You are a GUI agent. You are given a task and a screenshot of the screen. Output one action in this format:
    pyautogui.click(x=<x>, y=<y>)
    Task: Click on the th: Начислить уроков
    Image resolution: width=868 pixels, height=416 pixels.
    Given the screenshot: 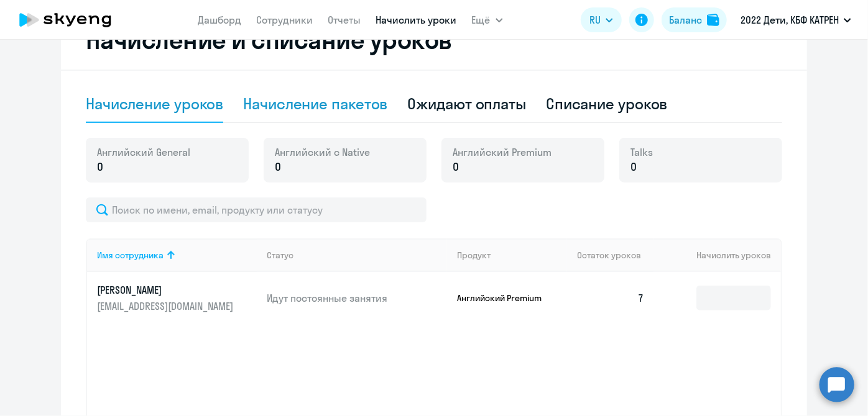 What is the action you would take?
    pyautogui.click(x=718, y=255)
    